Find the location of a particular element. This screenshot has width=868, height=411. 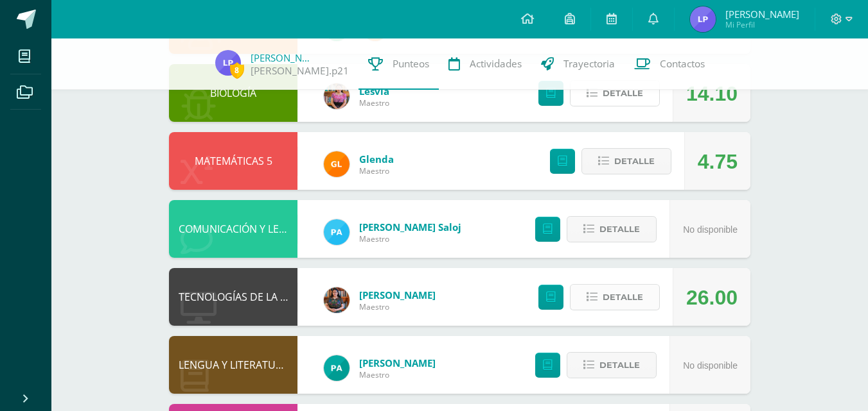

img: 7115e4ef1502d82e30f2a52f7cb22b3f.png is located at coordinates (337, 164).